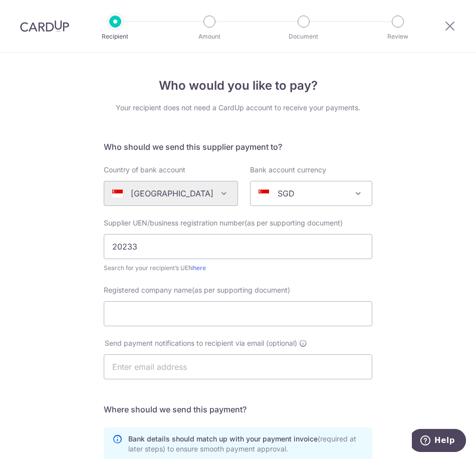  I want to click on h4: Who would you like to pay?, so click(238, 86).